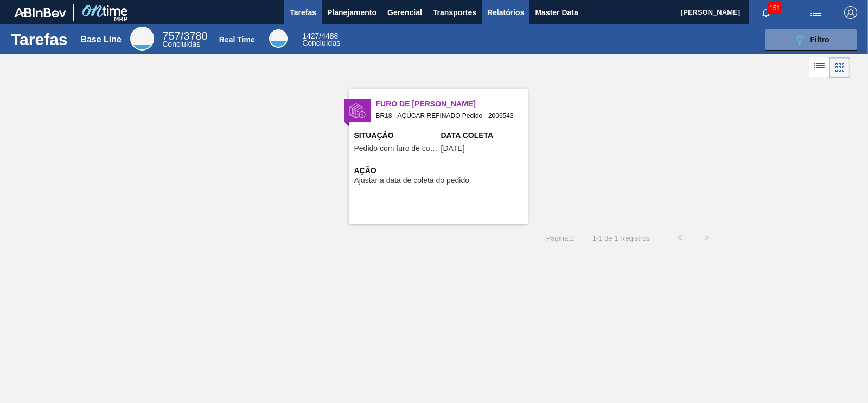  Describe the element at coordinates (171, 36) in the screenshot. I see `span: 757` at that location.